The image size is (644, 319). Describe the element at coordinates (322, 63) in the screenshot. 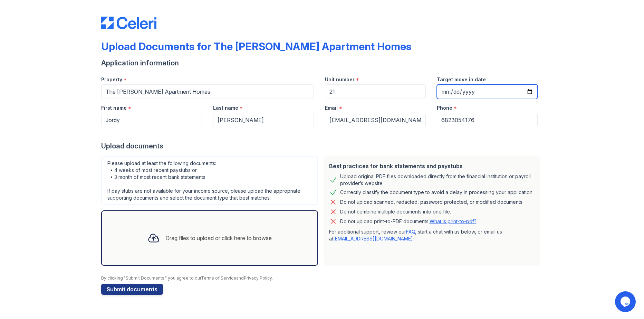

I see `div: Application information` at that location.